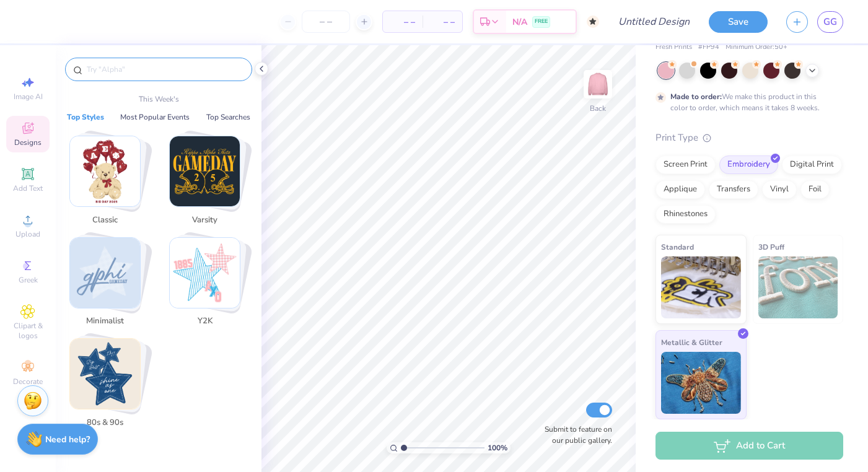  Describe the element at coordinates (677, 246) in the screenshot. I see `span: Standard` at that location.